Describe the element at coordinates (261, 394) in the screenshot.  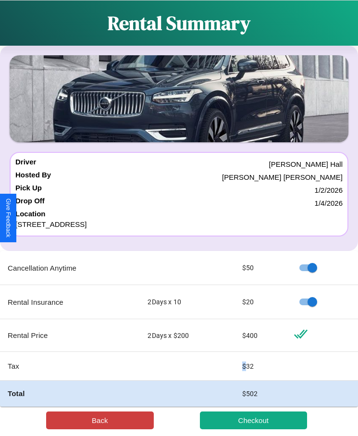
I see `td: $ 502` at that location.